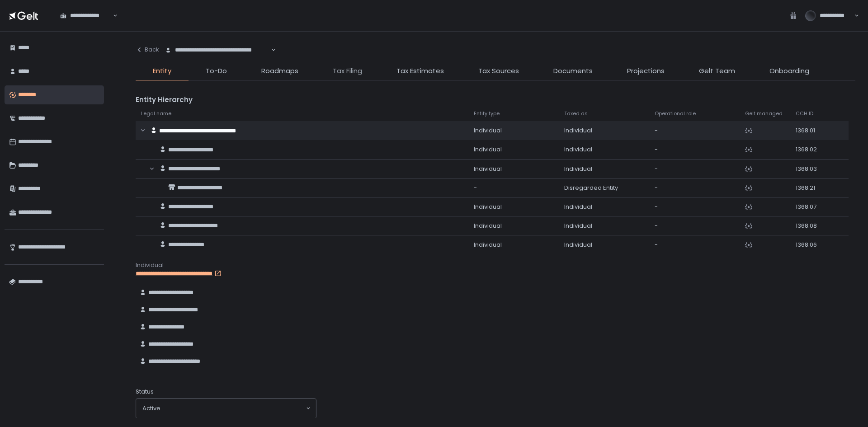 The width and height of the screenshot is (868, 427). I want to click on span: Tax Estimates, so click(420, 71).